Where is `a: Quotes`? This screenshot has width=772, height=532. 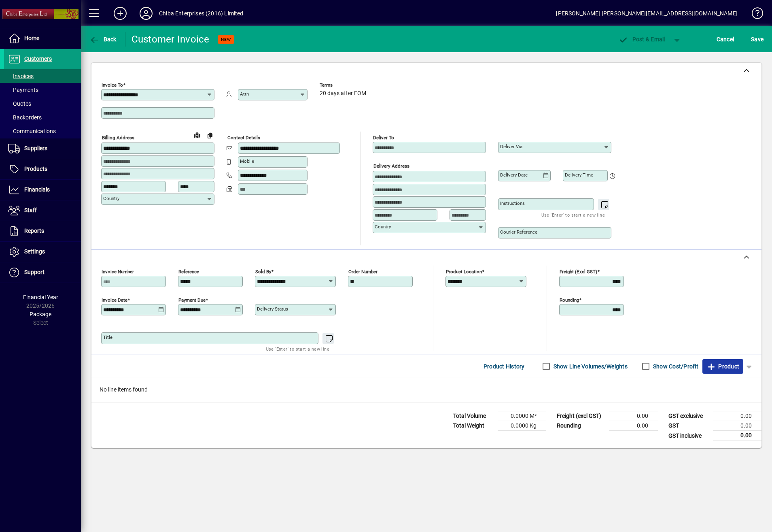 a: Quotes is located at coordinates (43, 104).